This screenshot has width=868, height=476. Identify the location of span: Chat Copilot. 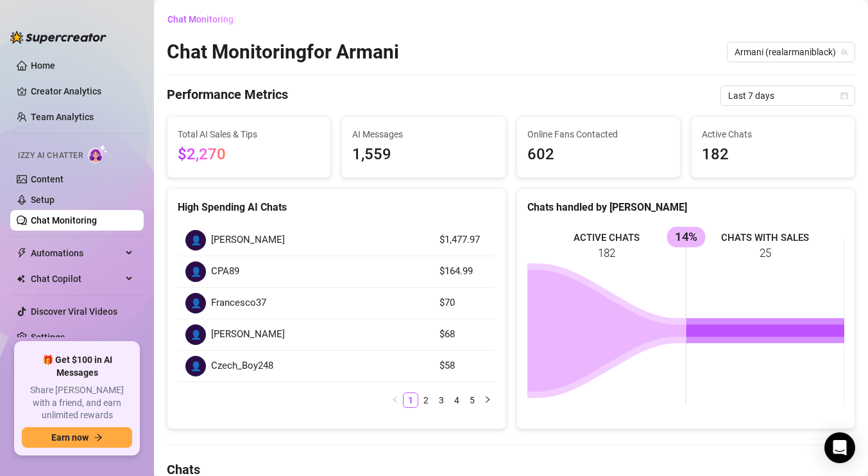
(76, 279).